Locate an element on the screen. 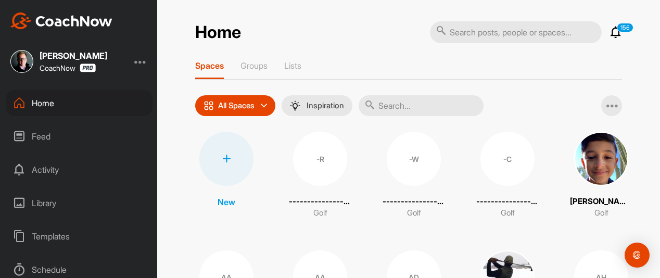 This screenshot has height=278, width=660. p: All Spaces is located at coordinates (236, 106).